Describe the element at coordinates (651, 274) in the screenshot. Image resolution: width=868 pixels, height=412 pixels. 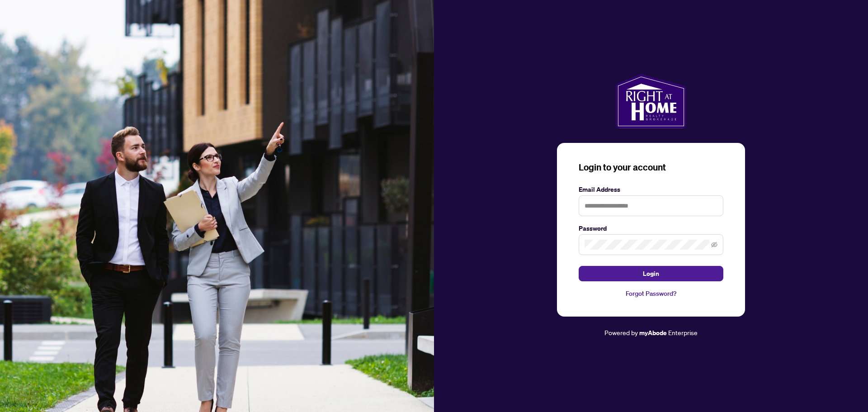
I see `span: Login` at that location.